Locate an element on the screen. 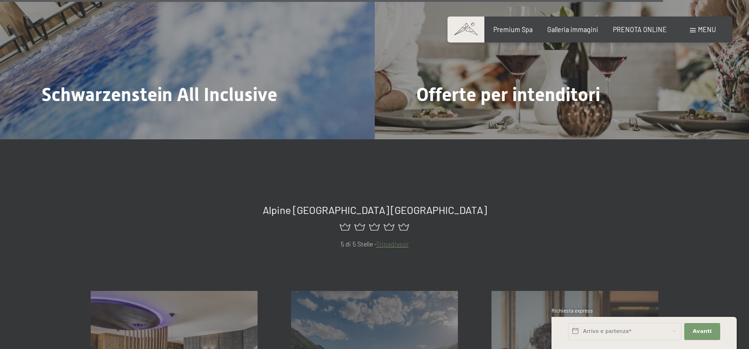 The height and width of the screenshot is (349, 749). span: Schwarzenstein All Inclusive is located at coordinates (159, 95).